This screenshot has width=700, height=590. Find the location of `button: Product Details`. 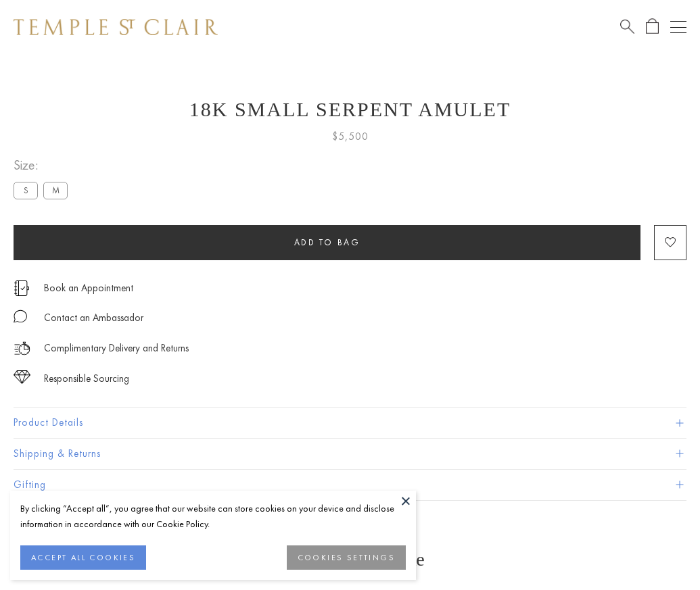

button: Product Details is located at coordinates (350, 423).